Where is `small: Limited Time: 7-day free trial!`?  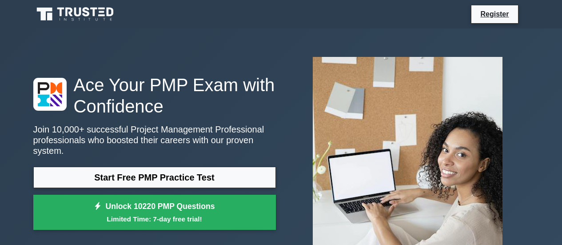 small: Limited Time: 7-day free trial! is located at coordinates (155, 219).